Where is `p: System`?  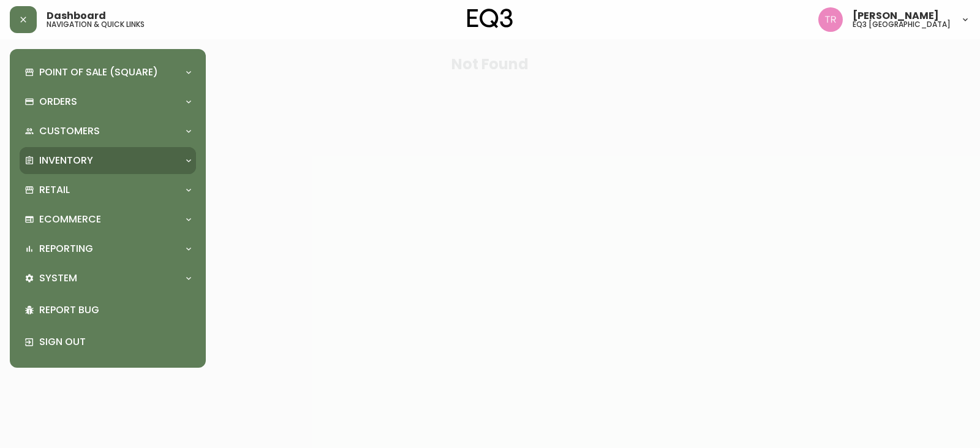 p: System is located at coordinates (58, 278).